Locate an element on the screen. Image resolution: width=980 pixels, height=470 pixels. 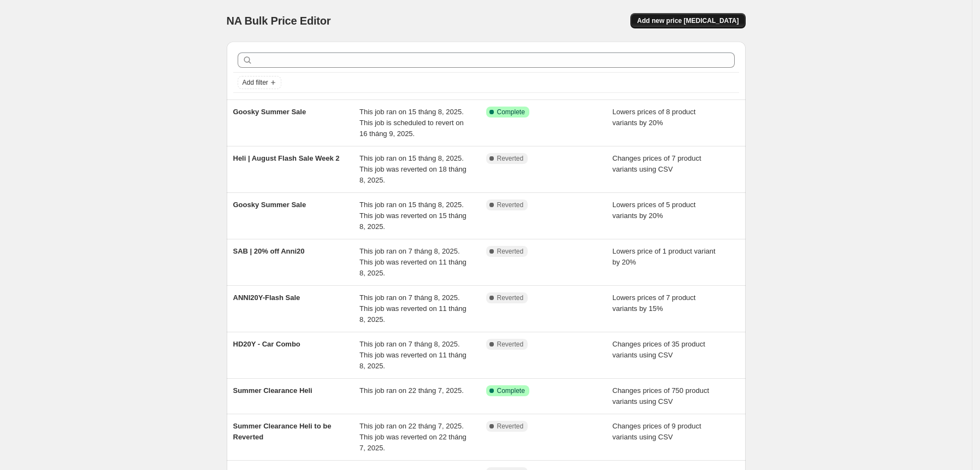
button: Add filter is located at coordinates (260, 83).